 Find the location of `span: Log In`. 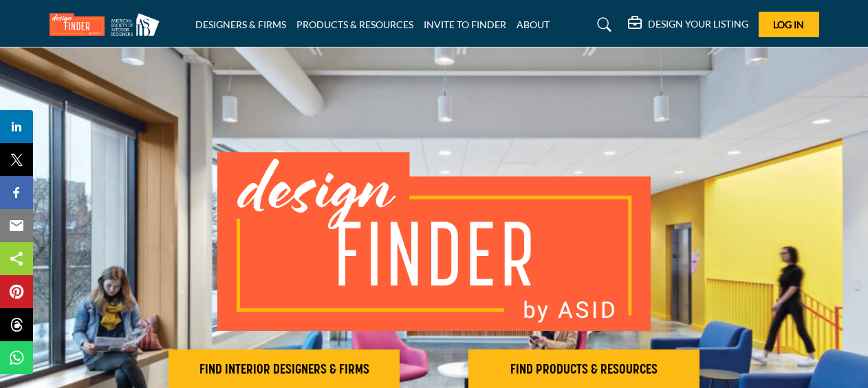

span: Log In is located at coordinates (788, 24).